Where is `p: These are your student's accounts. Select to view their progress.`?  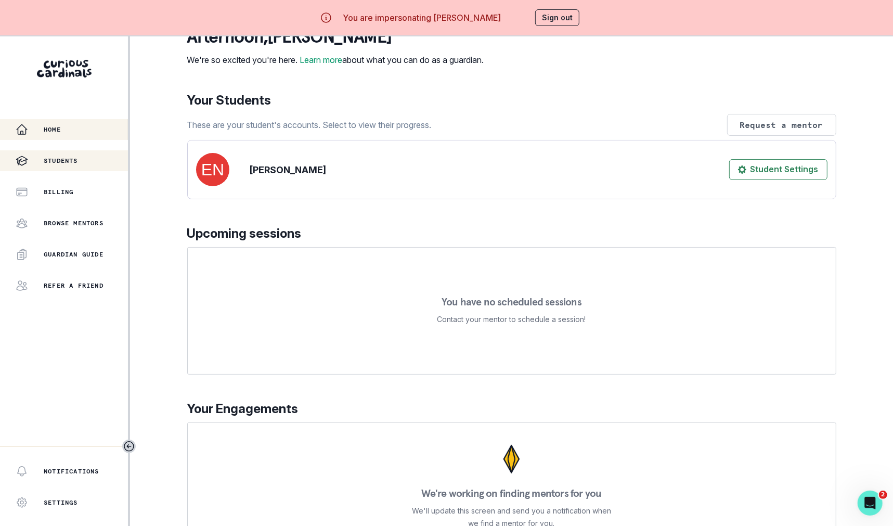
p: These are your student's accounts. Select to view their progress. is located at coordinates (309, 125).